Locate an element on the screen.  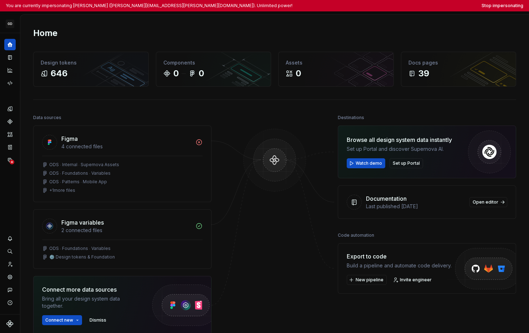
div: Search ⌘K is located at coordinates (10, 252).